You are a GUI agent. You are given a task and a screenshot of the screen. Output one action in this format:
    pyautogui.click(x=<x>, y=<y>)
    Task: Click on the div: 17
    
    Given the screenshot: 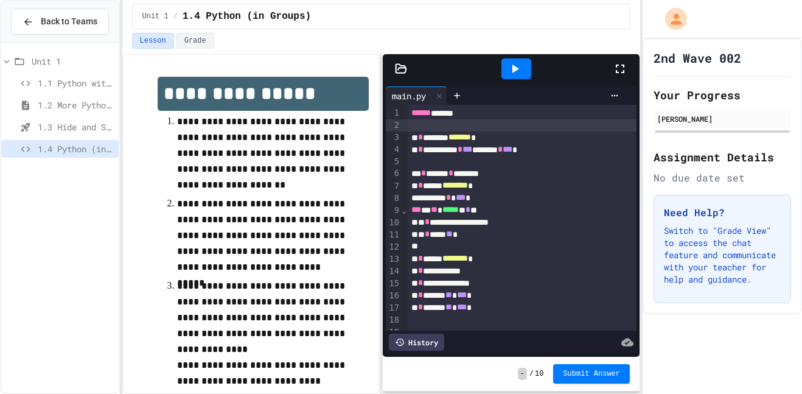 What is the action you would take?
    pyautogui.click(x=393, y=308)
    